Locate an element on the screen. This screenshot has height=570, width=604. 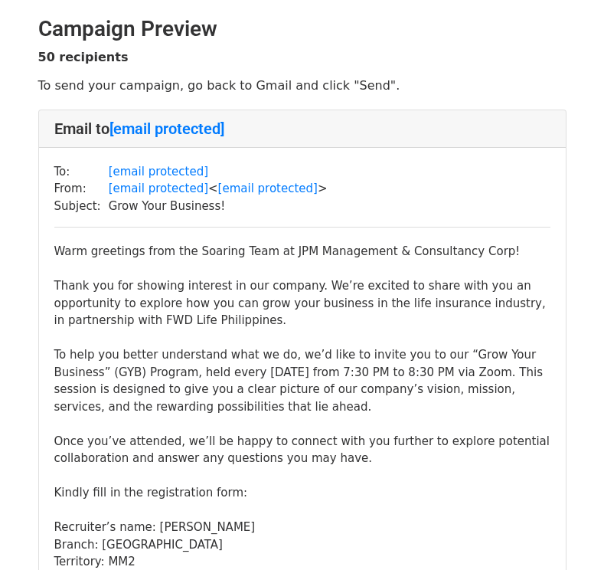
div: Warm greetings from the Soaring Team at JPM Management & Consultancy Corp! is located at coordinates (302, 251).